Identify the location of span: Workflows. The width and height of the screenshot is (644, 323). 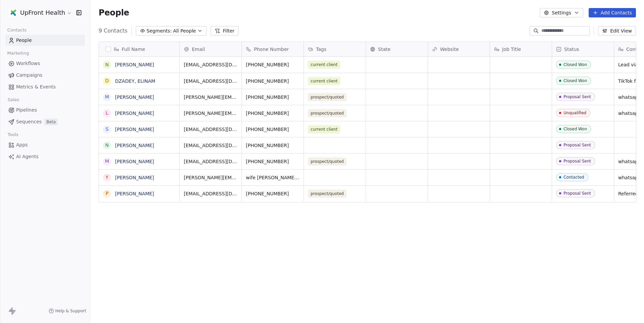
(28, 63).